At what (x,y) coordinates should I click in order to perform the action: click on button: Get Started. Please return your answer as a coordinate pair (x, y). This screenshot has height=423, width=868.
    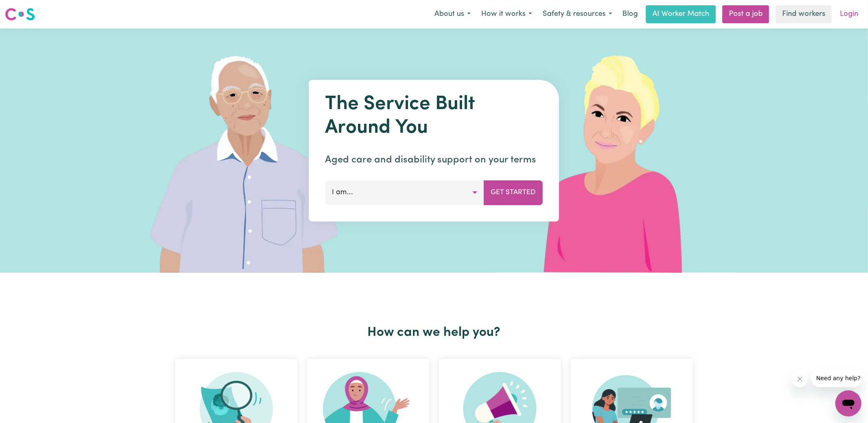
    Looking at the image, I should click on (513, 193).